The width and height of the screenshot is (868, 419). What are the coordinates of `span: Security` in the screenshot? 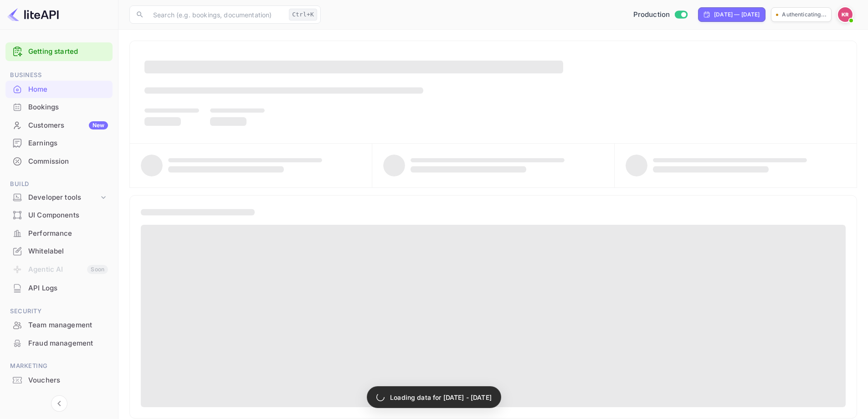 It's located at (59, 312).